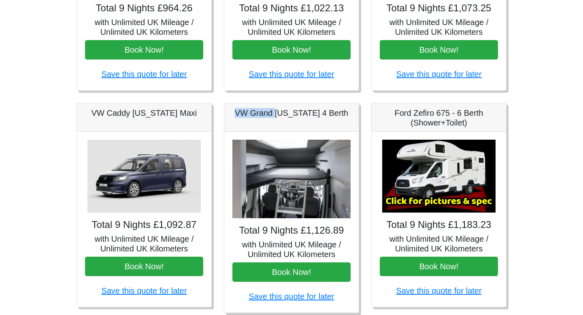  I want to click on h4: Total 9 Nights £1,126.89, so click(291, 230).